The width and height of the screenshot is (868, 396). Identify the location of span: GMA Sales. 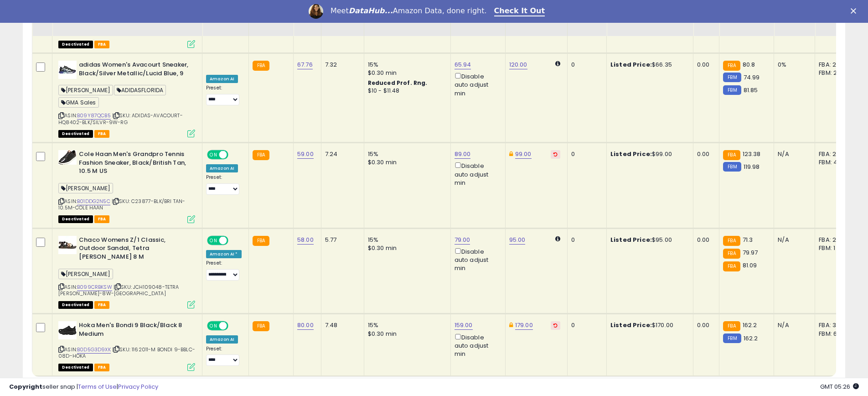
(78, 103).